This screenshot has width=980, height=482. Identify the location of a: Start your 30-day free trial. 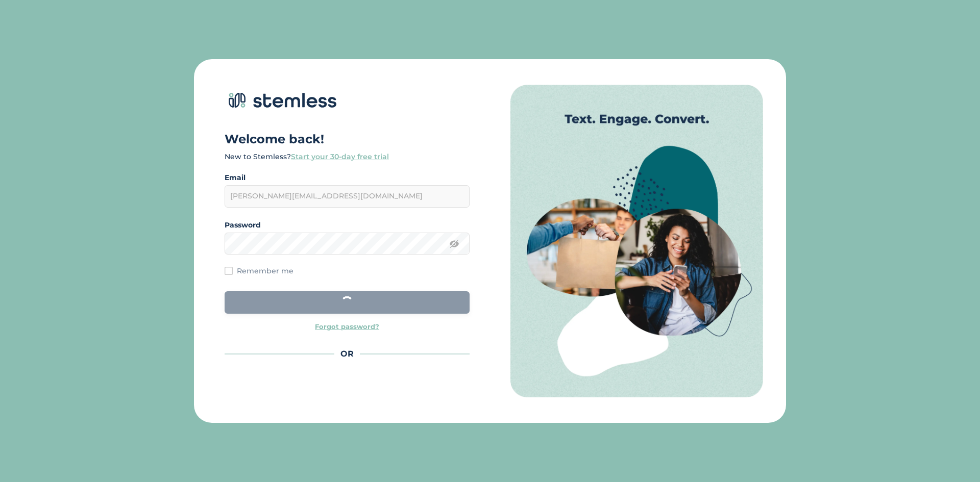
(340, 157).